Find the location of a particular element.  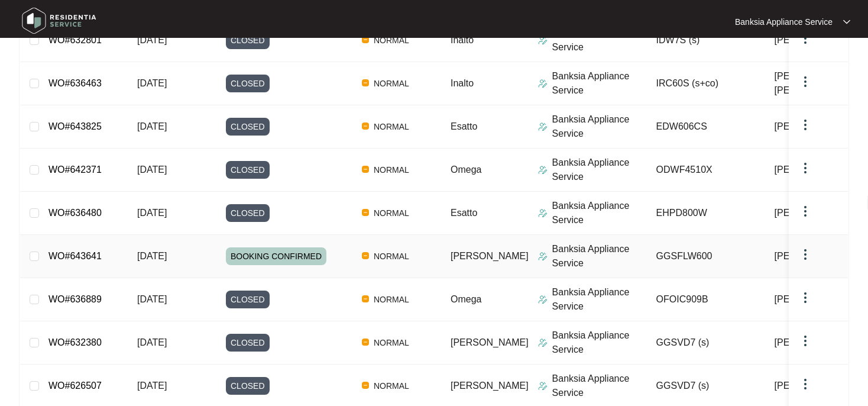

td: EHPD800W is located at coordinates (706, 213).